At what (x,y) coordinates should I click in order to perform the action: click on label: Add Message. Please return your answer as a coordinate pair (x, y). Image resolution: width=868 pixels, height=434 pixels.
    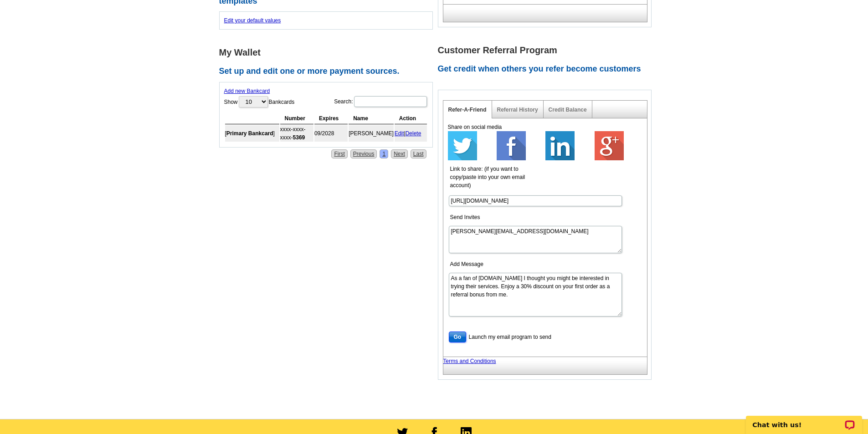
    Looking at the image, I should click on (491, 264).